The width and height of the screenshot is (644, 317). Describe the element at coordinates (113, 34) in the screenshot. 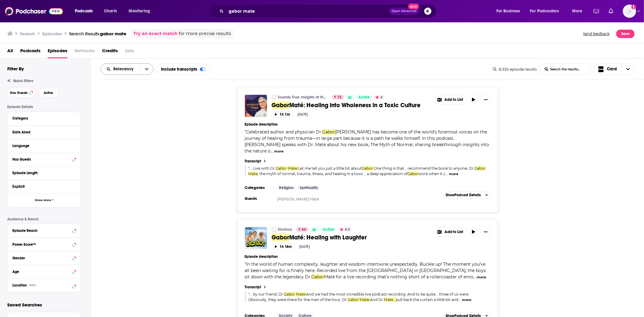

I see `span: gabor mate` at that location.